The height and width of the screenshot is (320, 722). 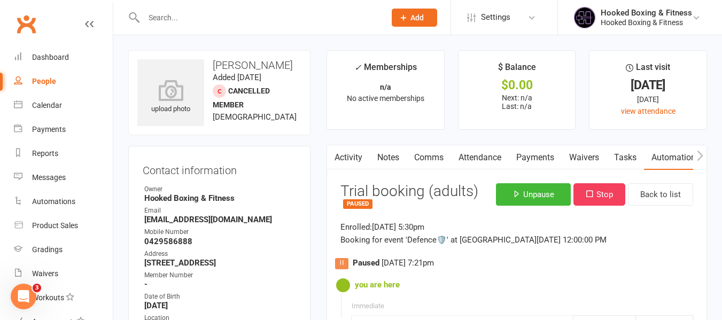 I want to click on div: Address, so click(x=220, y=254).